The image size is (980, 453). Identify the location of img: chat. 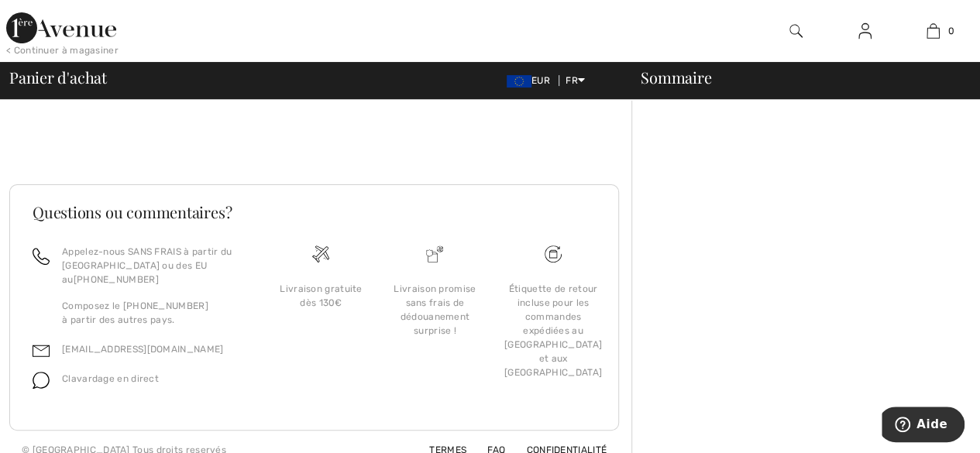
(41, 380).